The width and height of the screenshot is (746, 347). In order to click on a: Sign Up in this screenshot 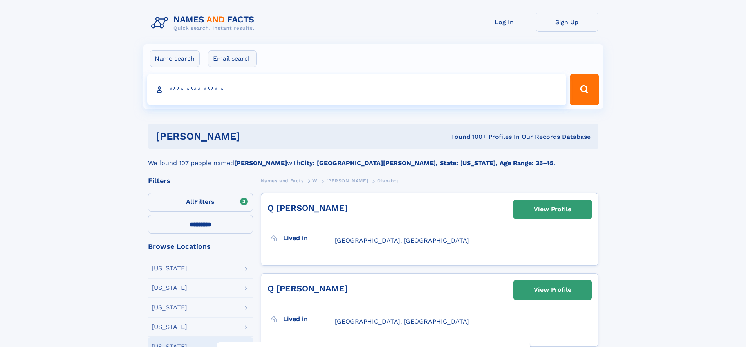, I will do `click(567, 22)`.